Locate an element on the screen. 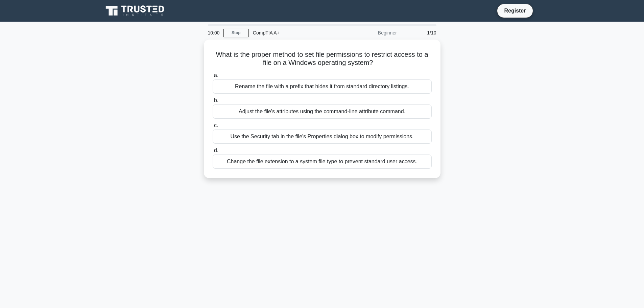  div: Adjust the file's attributes using the command-line attribute command. is located at coordinates (323, 111).